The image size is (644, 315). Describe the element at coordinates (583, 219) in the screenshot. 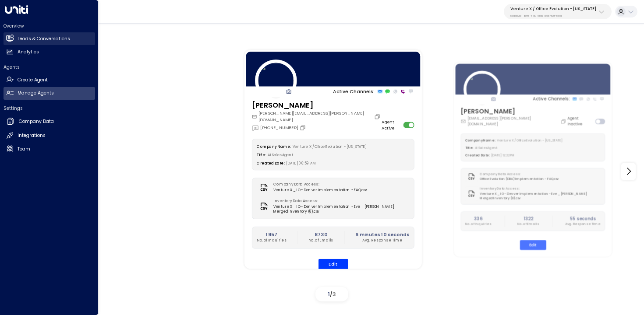

I see `h2: 55 seconds` at that location.